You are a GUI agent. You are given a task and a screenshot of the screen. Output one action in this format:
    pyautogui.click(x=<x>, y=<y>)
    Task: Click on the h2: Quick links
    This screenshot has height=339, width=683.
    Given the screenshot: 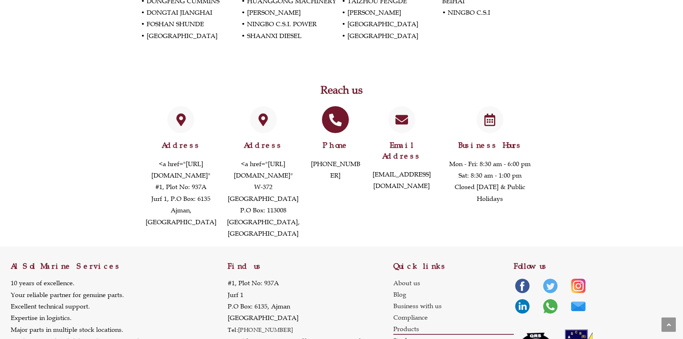 What is the action you would take?
    pyautogui.click(x=453, y=266)
    